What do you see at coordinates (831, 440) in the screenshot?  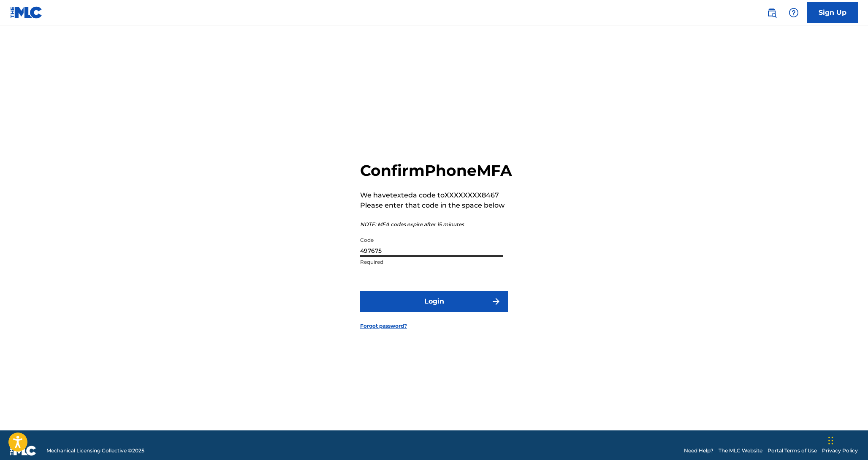 I see `div: Drag` at bounding box center [831, 440].